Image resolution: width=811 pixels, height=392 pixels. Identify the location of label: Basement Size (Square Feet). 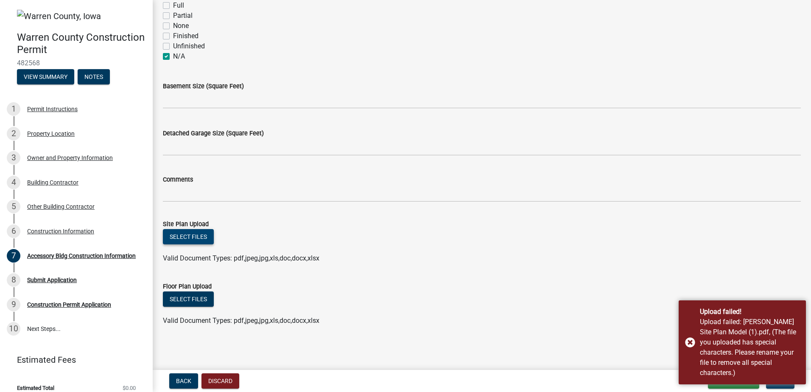
(203, 87).